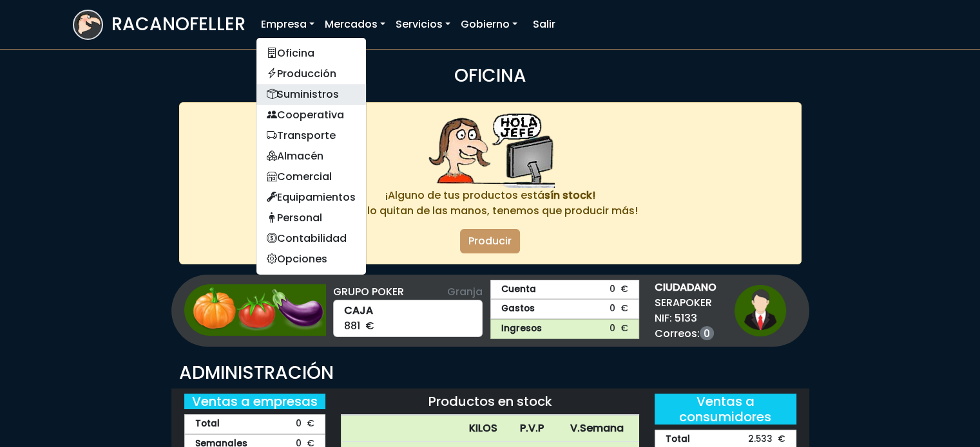 The image size is (980, 447). Describe the element at coordinates (685, 288) in the screenshot. I see `strong: CIUDADANO` at that location.